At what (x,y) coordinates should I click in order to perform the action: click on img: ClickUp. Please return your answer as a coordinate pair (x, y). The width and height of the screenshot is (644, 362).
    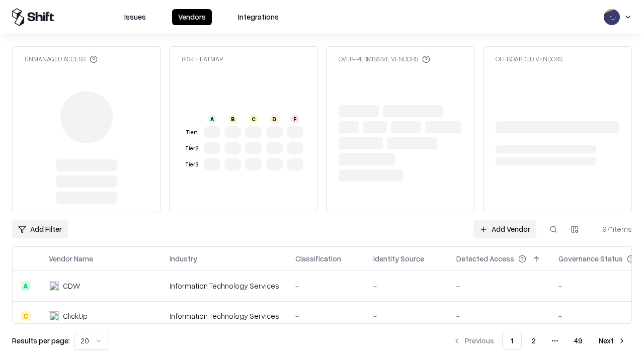
    Looking at the image, I should click on (54, 316).